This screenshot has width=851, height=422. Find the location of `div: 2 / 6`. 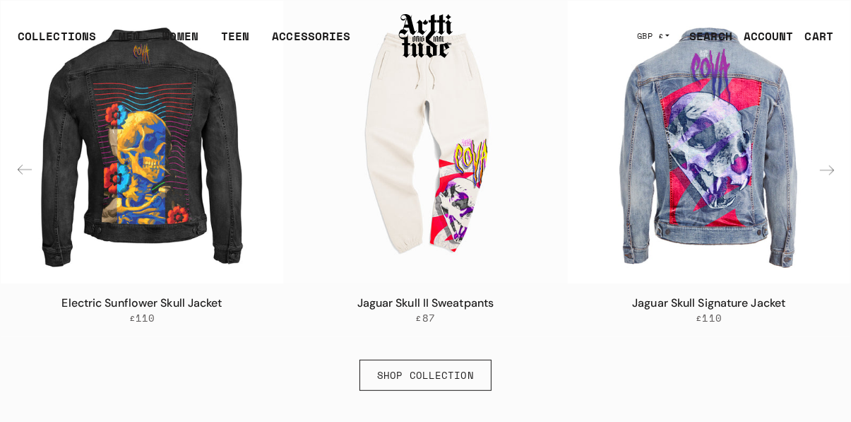

div: 2 / 6 is located at coordinates (142, 169).